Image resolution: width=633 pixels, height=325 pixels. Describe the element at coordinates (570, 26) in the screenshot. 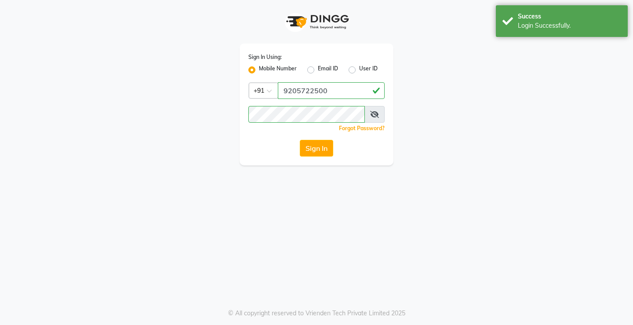

I see `div: Login Successfully.` at that location.